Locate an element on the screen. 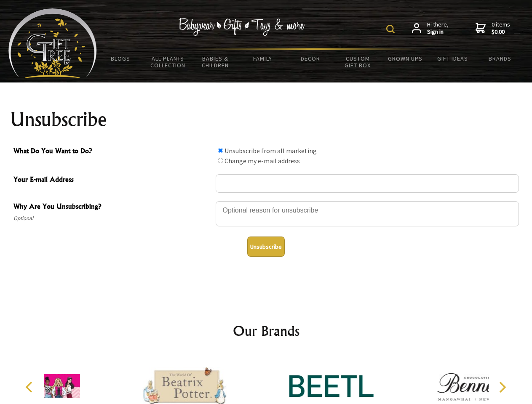  a: 0 items$0.00 is located at coordinates (493, 28).